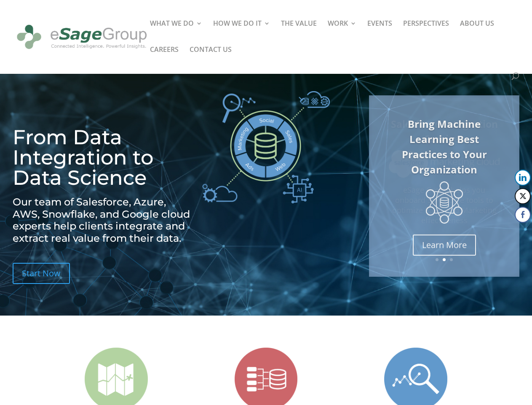 The width and height of the screenshot is (532, 405). I want to click on a: CONTACT US, so click(211, 60).